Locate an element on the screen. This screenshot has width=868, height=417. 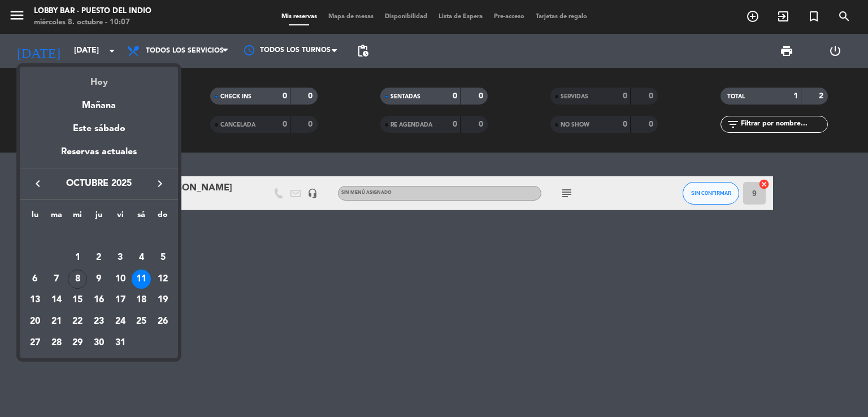
th: miércoles is located at coordinates (78, 217).